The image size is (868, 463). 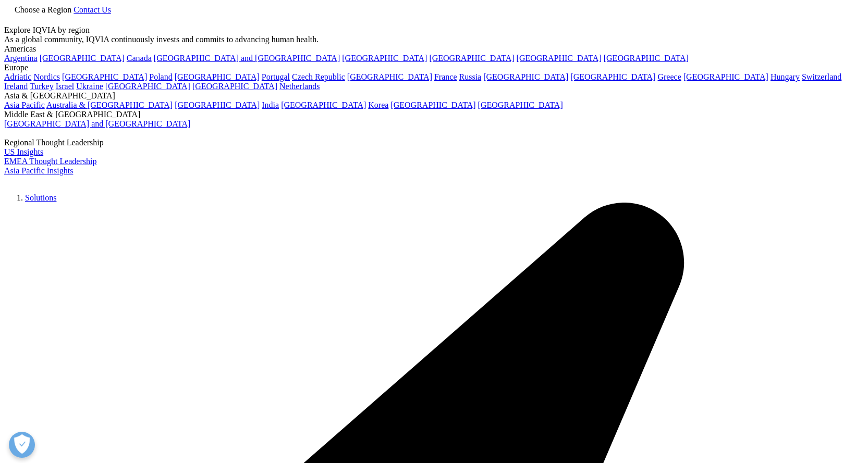 I want to click on button: Abrir preferencias, so click(x=22, y=445).